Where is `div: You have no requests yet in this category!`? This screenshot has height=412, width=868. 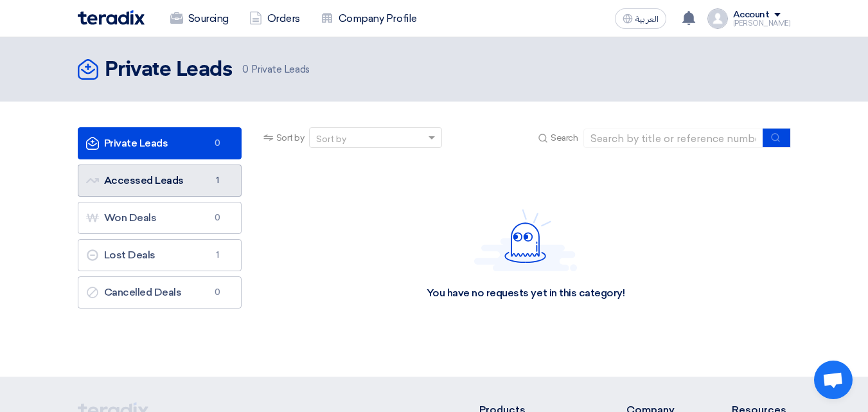 div: You have no requests yet in this category! is located at coordinates (526, 294).